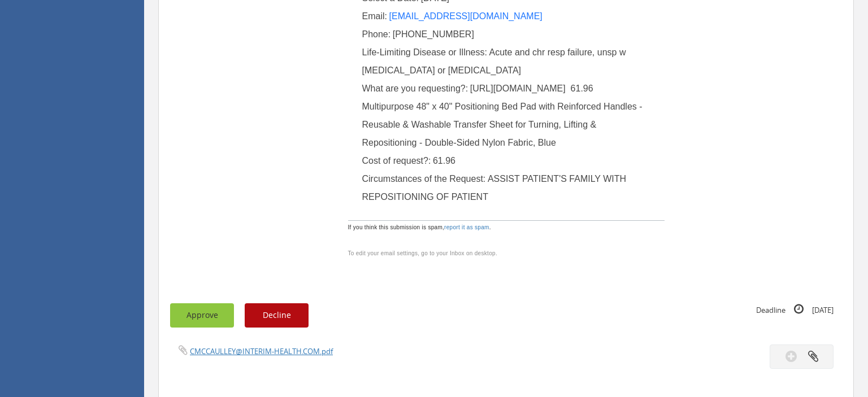 Image resolution: width=868 pixels, height=397 pixels. What do you see at coordinates (261, 351) in the screenshot?
I see `a: CMCCAULLEY@INTERIM-HEALTH.COM.pdf` at bounding box center [261, 351].